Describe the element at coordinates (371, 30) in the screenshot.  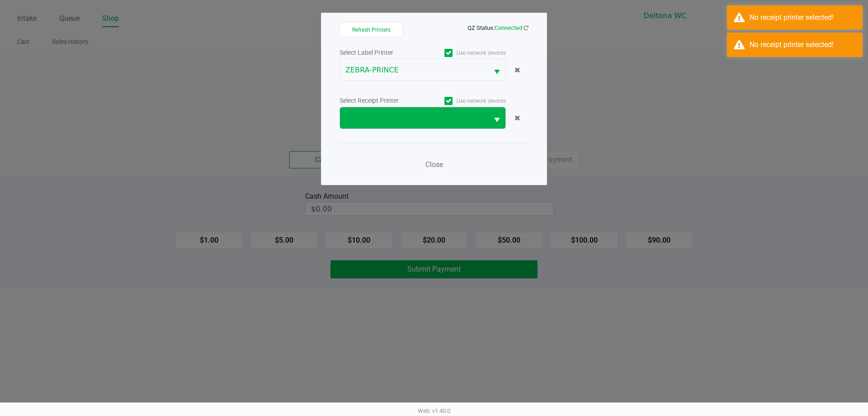
I see `span: Refresh Printers` at that location.